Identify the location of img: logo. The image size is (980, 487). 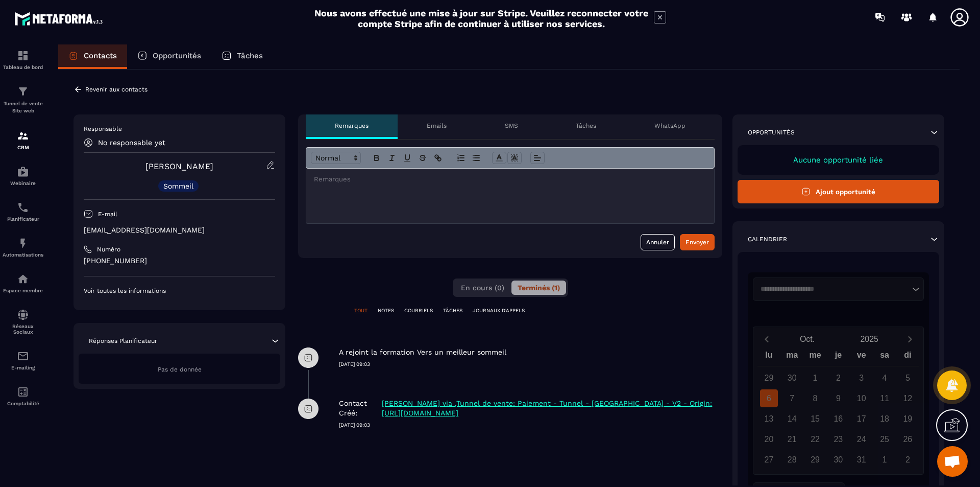
(60, 19).